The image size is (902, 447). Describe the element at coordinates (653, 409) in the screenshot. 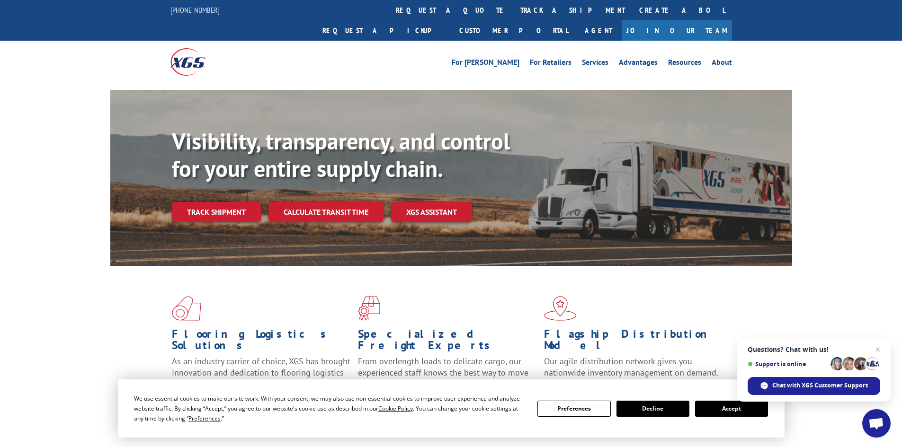

I see `button: Decline` at that location.